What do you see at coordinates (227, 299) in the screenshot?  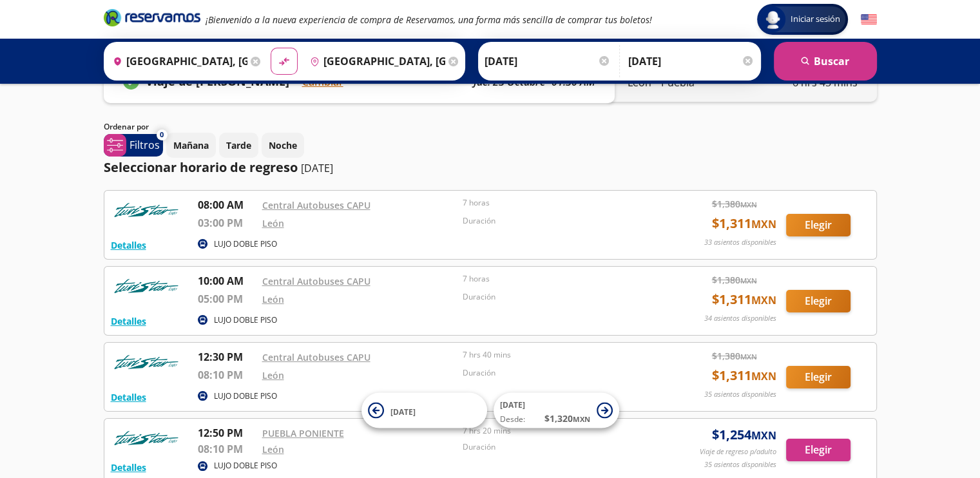 I see `p: 05:00 PM` at bounding box center [227, 299].